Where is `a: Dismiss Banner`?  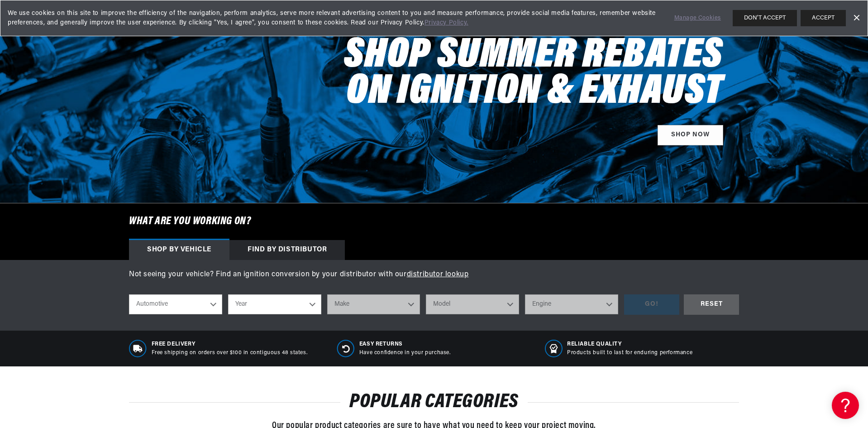
a: Dismiss Banner is located at coordinates (857, 18).